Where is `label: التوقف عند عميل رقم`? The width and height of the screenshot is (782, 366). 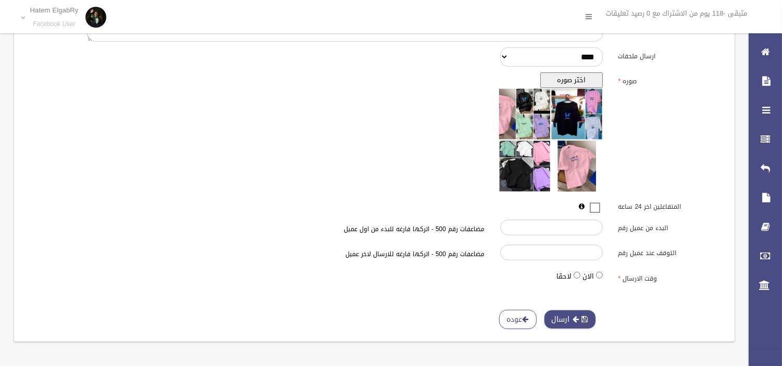
label: التوقف عند عميل رقم is located at coordinates (669, 252).